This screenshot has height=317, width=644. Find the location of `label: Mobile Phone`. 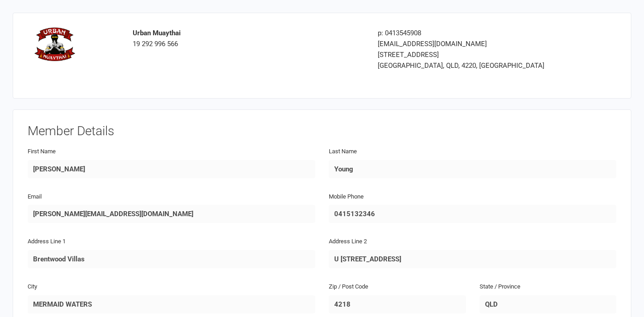

label: Mobile Phone is located at coordinates (346, 197).